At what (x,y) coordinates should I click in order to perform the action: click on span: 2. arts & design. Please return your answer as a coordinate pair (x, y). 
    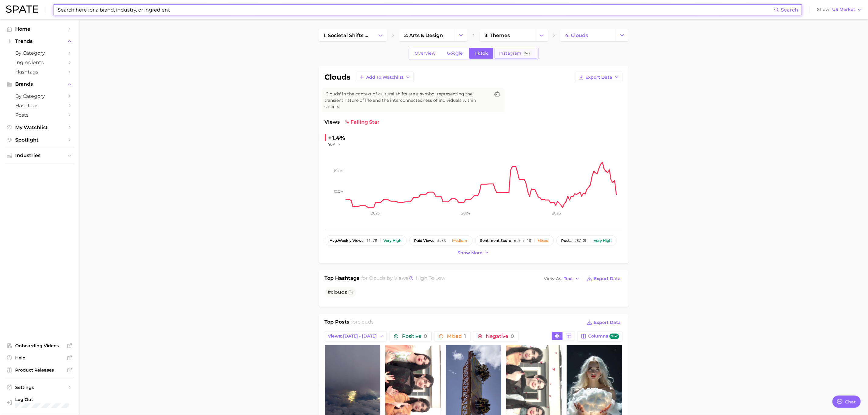
    Looking at the image, I should click on (424, 35).